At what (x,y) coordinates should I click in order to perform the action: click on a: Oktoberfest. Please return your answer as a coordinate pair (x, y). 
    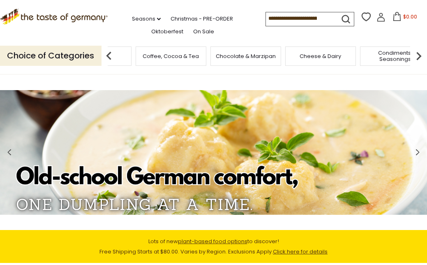
    Looking at the image, I should click on (167, 32).